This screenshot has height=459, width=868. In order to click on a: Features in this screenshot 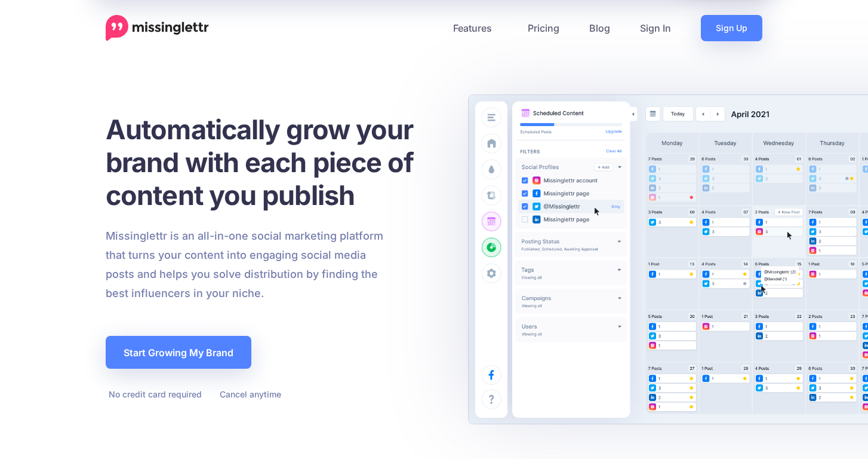, I will do `click(475, 28)`.